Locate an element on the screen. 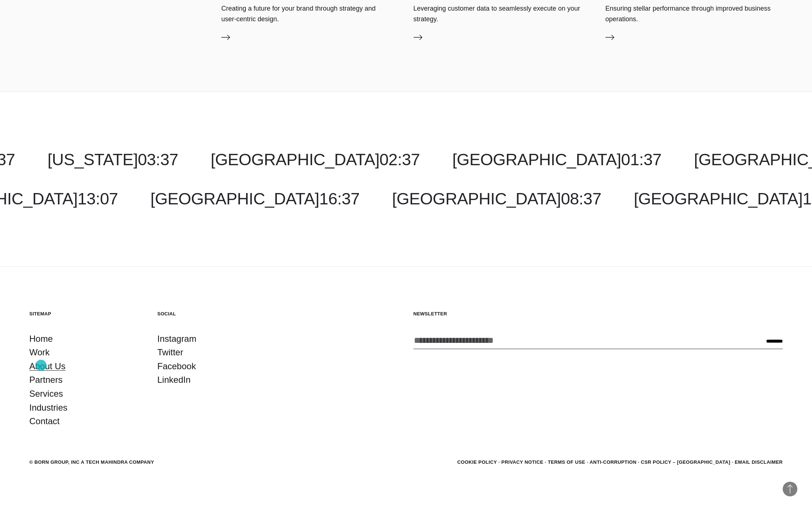 Image resolution: width=812 pixels, height=511 pixels. a: Cookie Policy is located at coordinates (477, 462).